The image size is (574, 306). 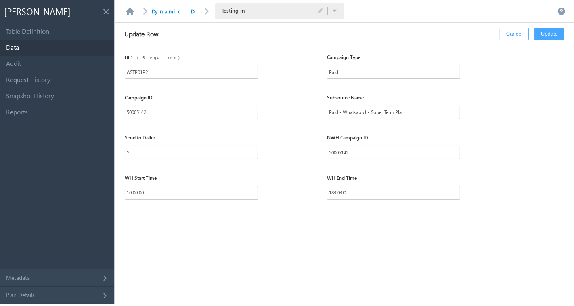 I want to click on label: Send to Dailer, so click(x=140, y=138).